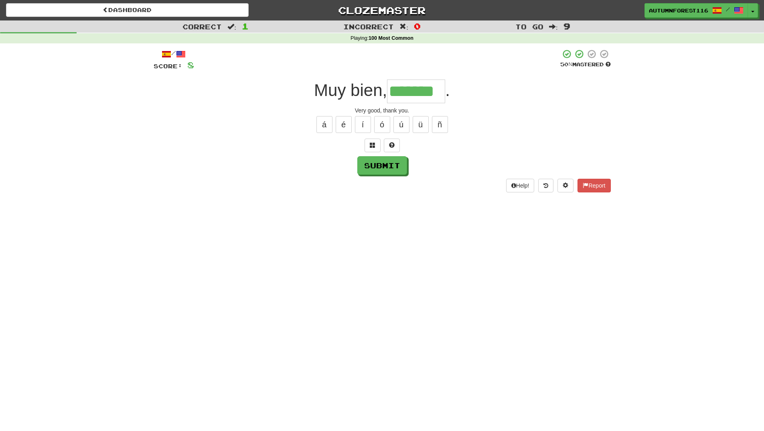 Image resolution: width=764 pixels, height=431 pixels. I want to click on span: Incorrect, so click(369, 26).